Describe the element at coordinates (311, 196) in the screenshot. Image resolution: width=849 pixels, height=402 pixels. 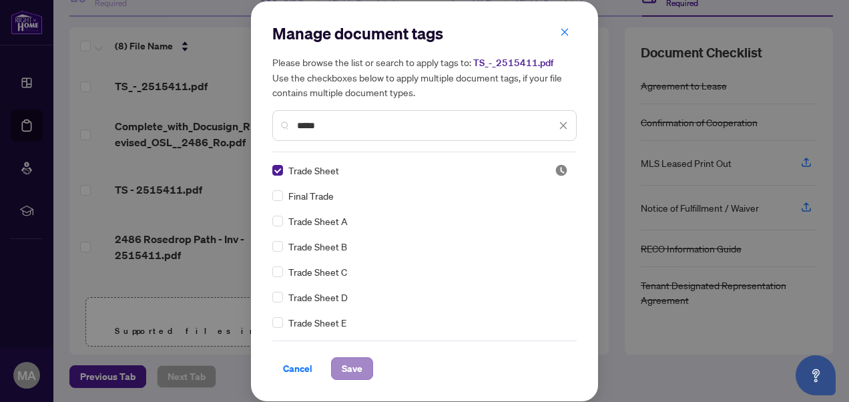
I see `span: Final Trade` at that location.